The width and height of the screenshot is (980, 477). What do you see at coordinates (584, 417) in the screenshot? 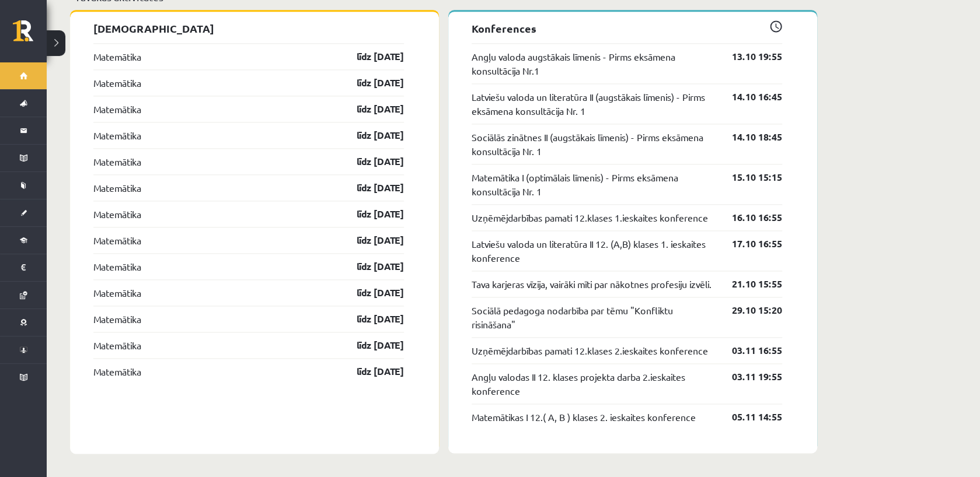
I see `a: Matemātikas I 12.( A, B ) klases 2. ieskaites konference` at bounding box center [584, 417].